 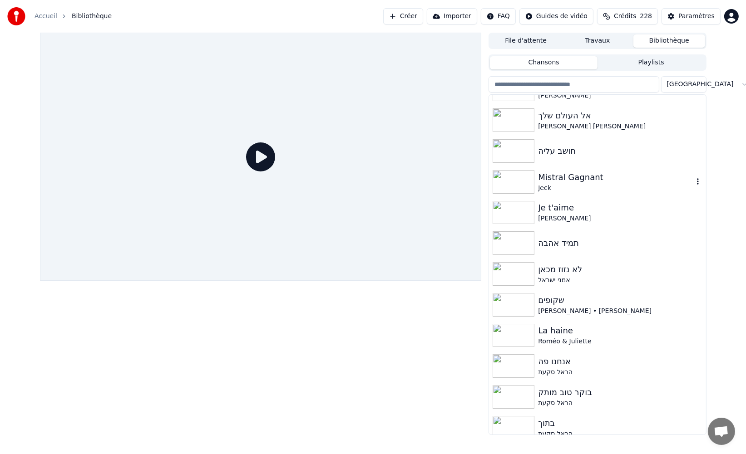 I want to click on button: Playlists, so click(x=651, y=63).